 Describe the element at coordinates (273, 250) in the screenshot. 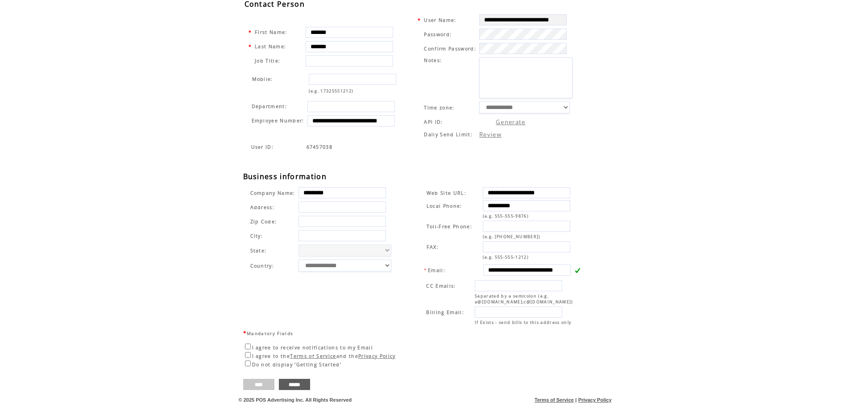

I see `span: State:` at that location.